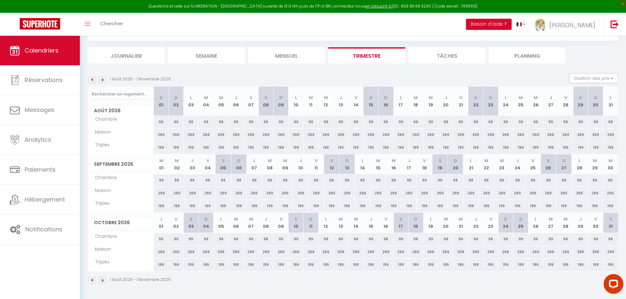 The image size is (626, 299). I want to click on th: 10, so click(300, 164).